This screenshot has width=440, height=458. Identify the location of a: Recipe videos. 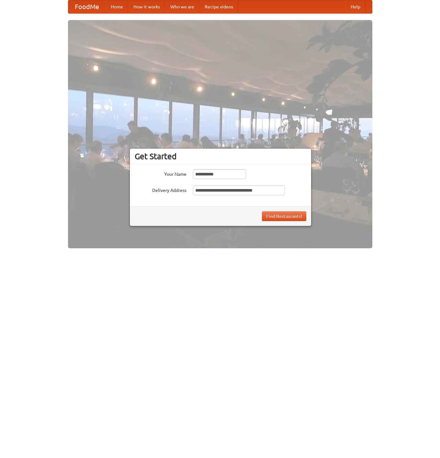
(219, 7).